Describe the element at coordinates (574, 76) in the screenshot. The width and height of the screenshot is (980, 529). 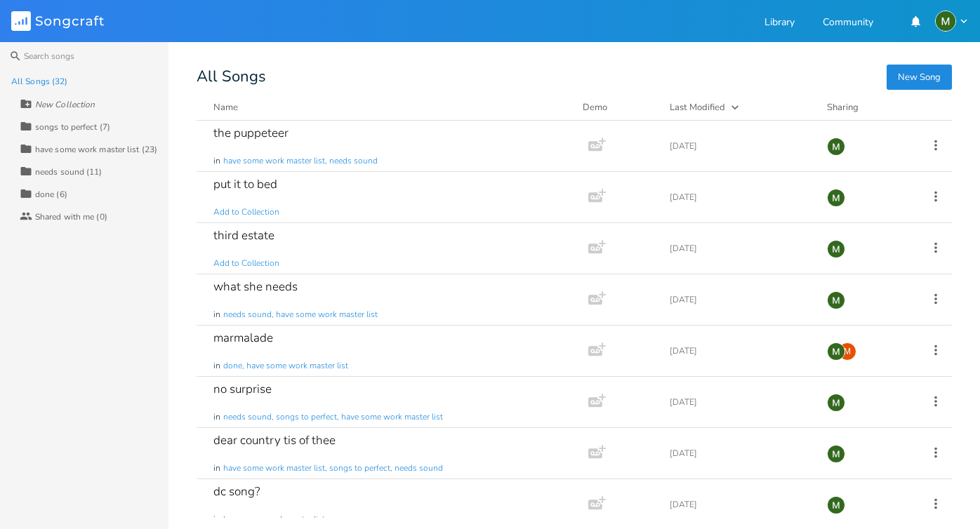
I see `div: All Songs` at that location.